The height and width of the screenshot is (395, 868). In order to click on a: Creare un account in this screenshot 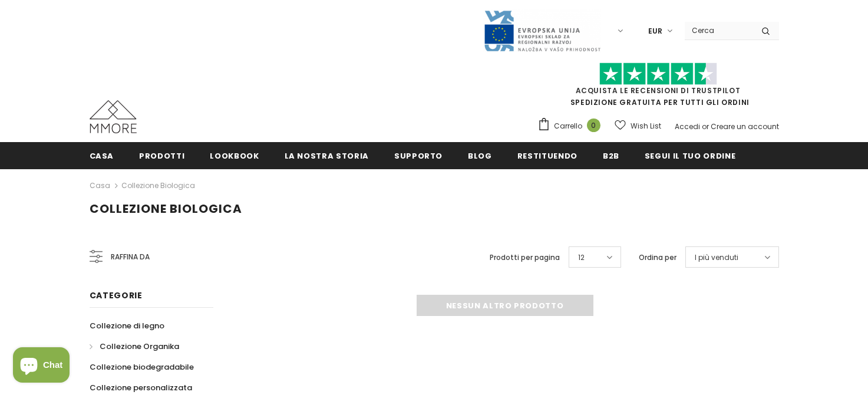, I will do `click(745, 126)`.